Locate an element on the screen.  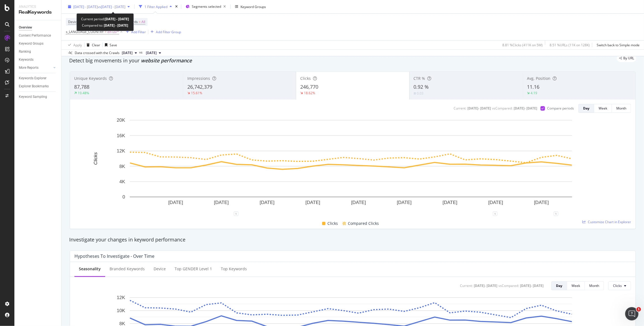
text: Clicks is located at coordinates (96, 158).